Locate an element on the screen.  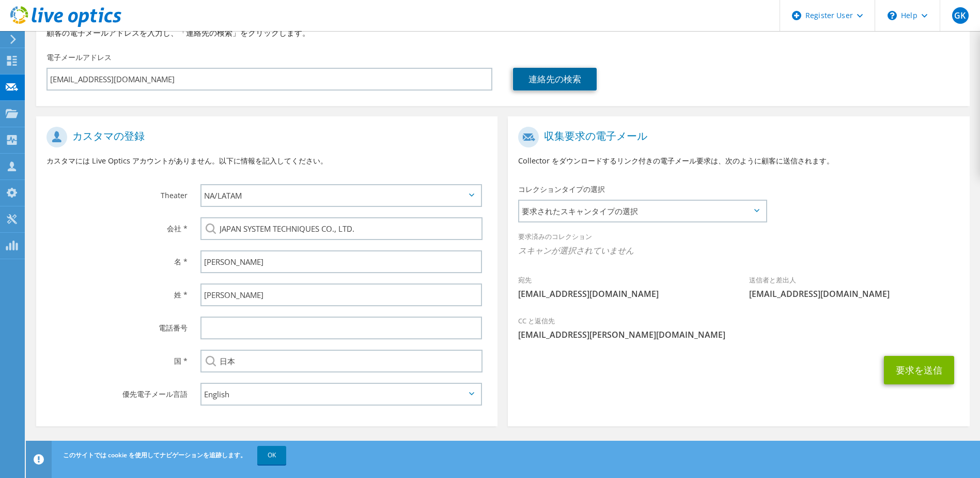
button: 要求を送信 is located at coordinates (919, 370).